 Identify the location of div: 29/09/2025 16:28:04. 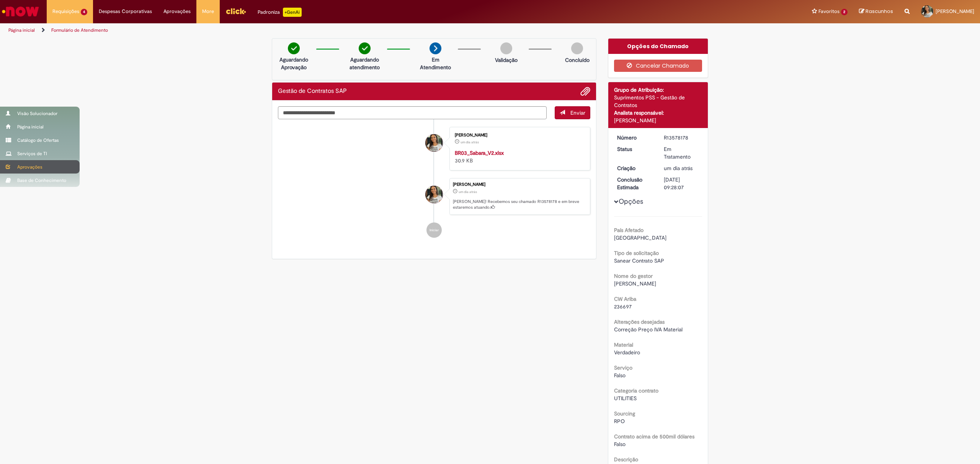
(681, 168).